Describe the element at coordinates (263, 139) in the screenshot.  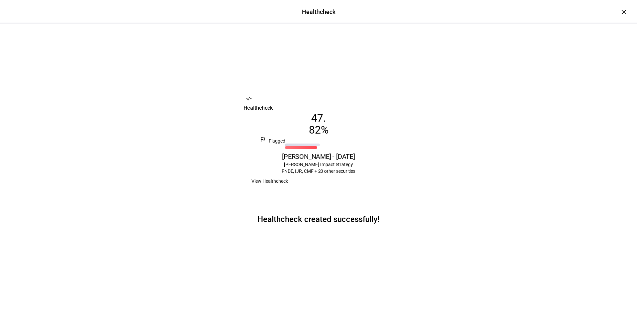
I see `mat-icon: outlined_flag` at that location.